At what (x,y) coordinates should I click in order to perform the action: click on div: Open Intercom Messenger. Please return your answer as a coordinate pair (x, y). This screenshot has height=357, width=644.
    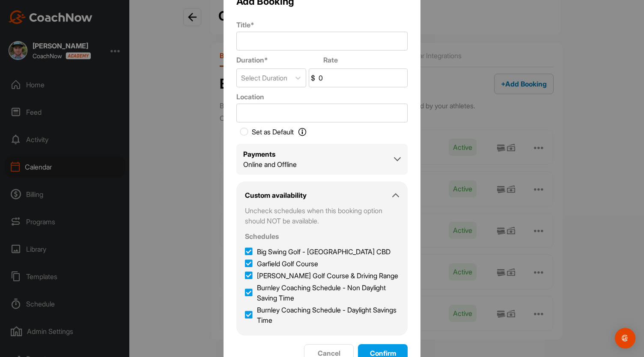
    Looking at the image, I should click on (625, 338).